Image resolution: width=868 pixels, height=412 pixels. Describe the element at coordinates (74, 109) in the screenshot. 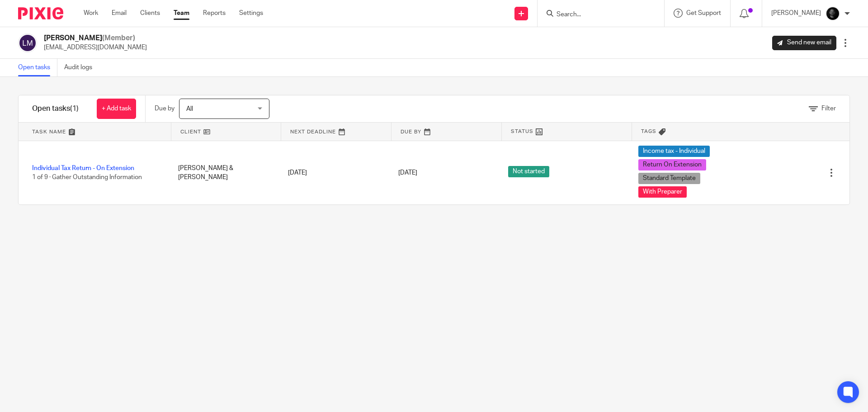

I see `span: (1)` at that location.